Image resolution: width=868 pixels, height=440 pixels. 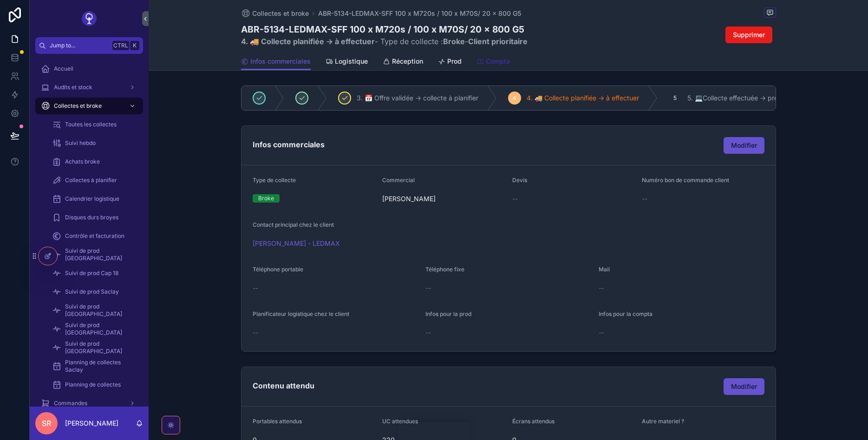 What do you see at coordinates (91, 218) in the screenshot?
I see `span: Disques durs broyes` at bounding box center [91, 218].